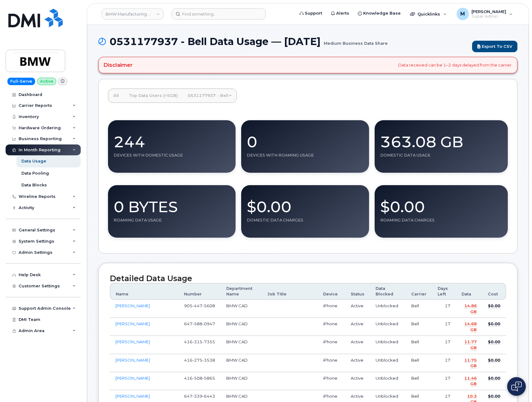  Describe the element at coordinates (153, 96) in the screenshot. I see `a: Top Data Users (>5GB)` at that location.